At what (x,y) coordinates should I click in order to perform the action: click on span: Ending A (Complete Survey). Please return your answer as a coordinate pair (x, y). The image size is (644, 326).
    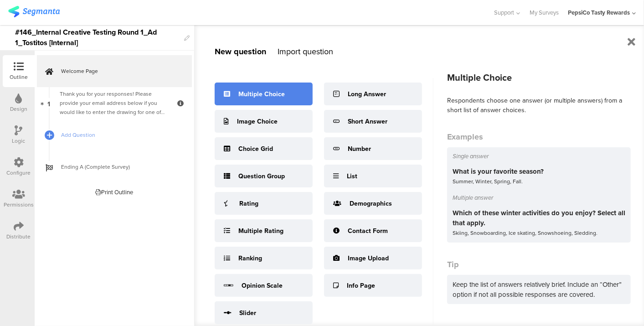
    Looking at the image, I should click on (119, 167).